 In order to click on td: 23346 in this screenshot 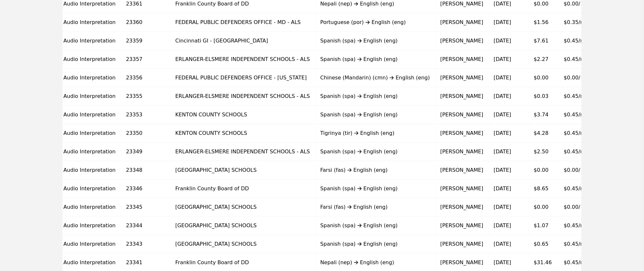, I will do `click(146, 188)`.